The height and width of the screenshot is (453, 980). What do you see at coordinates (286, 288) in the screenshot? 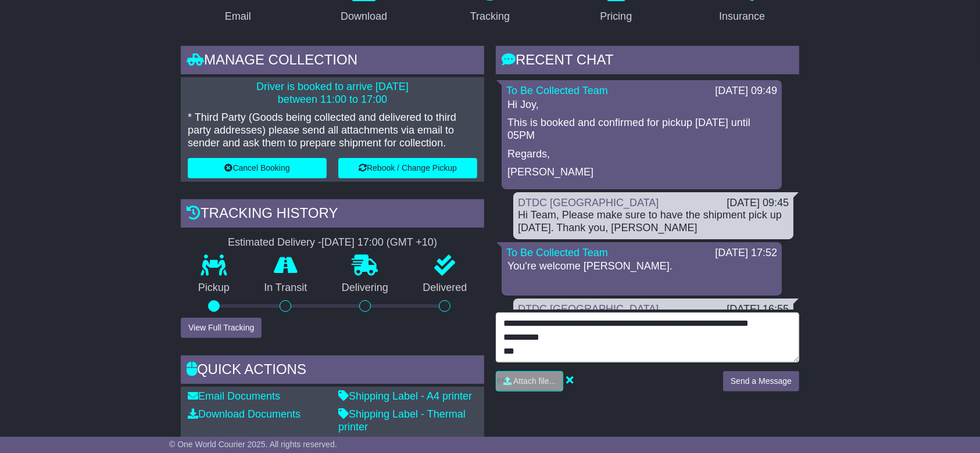
I see `p: In Transit` at bounding box center [286, 288].